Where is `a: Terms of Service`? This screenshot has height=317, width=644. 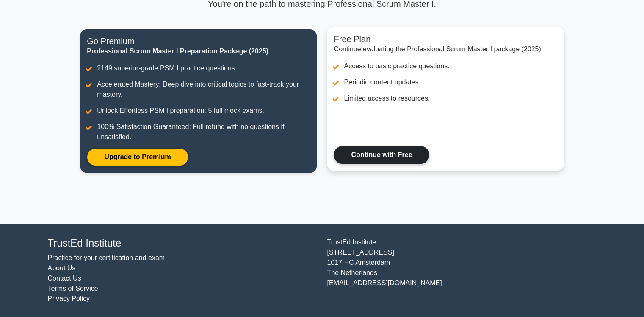
a: Terms of Service is located at coordinates (73, 288).